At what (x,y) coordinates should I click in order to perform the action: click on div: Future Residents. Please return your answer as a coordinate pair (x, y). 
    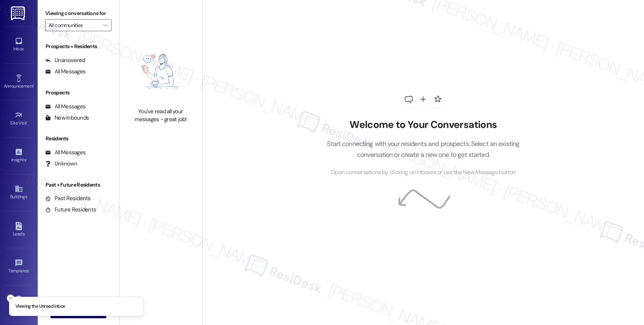
    Looking at the image, I should click on (71, 209).